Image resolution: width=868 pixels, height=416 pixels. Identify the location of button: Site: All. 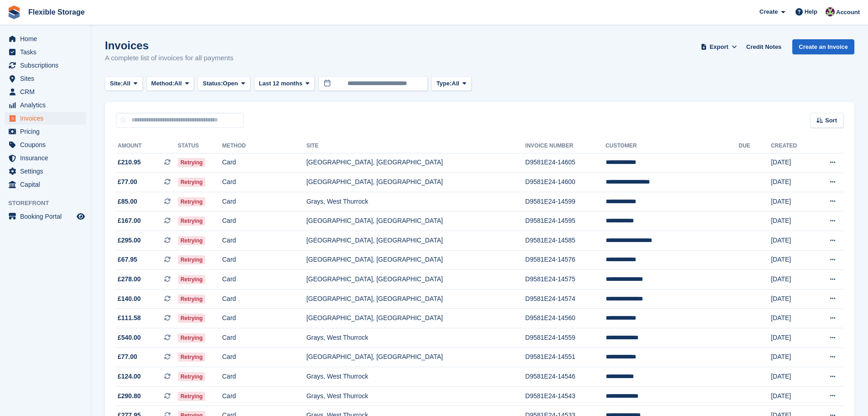
(124, 84).